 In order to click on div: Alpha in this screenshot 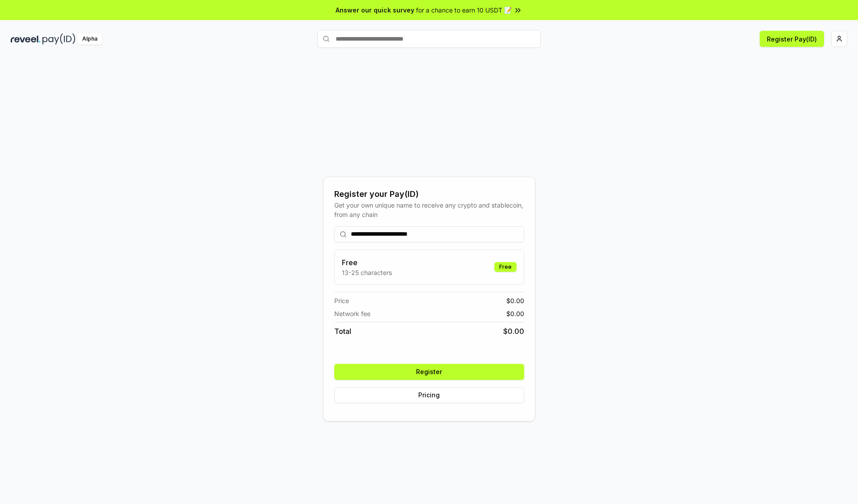, I will do `click(90, 39)`.